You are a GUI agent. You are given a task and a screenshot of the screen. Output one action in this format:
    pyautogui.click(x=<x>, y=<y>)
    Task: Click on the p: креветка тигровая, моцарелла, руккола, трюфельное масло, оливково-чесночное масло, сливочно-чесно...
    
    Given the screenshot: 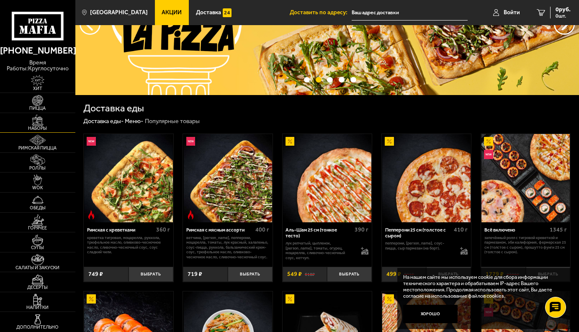 What is the action you would take?
    pyautogui.click(x=129, y=245)
    